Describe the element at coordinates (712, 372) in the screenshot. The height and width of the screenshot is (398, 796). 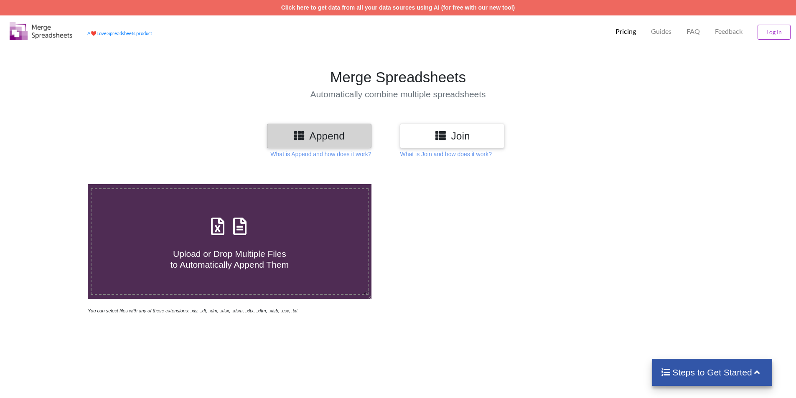
I see `h4: Steps to Get Started` at that location.